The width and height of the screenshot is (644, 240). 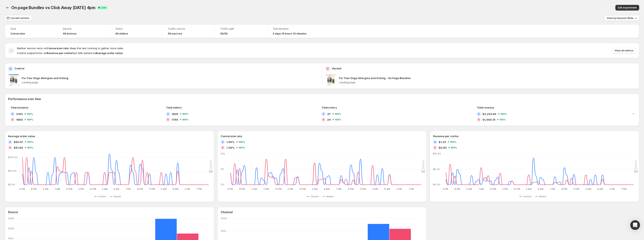 What do you see at coordinates (223, 185) in the screenshot?
I see `text: 0%` at bounding box center [223, 185].